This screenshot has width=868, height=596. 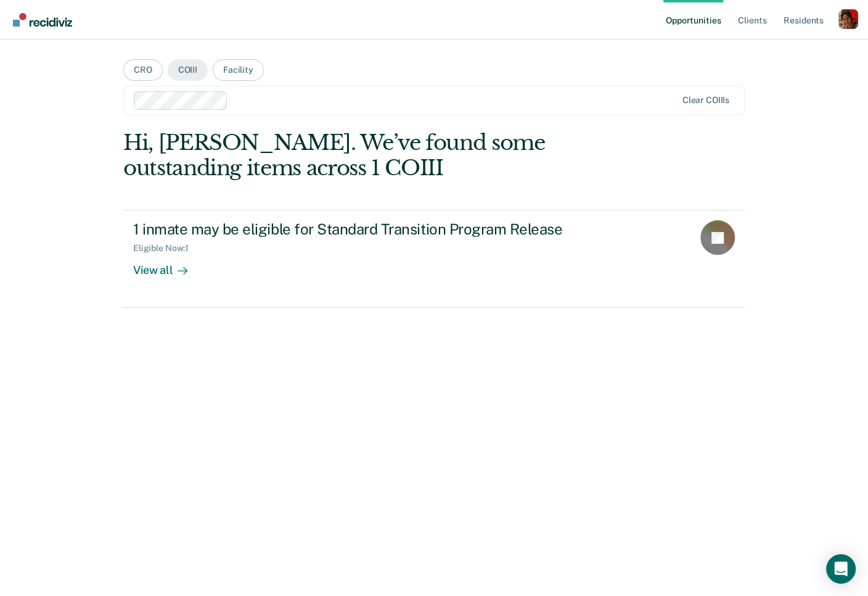 What do you see at coordinates (840, 568) in the screenshot?
I see `div: Open Intercom Messenger` at bounding box center [840, 568].